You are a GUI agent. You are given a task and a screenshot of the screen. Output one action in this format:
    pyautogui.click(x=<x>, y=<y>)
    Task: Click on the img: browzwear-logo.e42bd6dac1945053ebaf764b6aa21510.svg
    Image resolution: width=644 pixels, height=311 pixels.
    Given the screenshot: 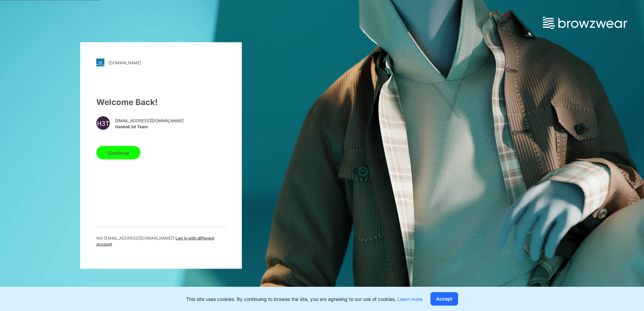 What is the action you would take?
    pyautogui.click(x=585, y=23)
    